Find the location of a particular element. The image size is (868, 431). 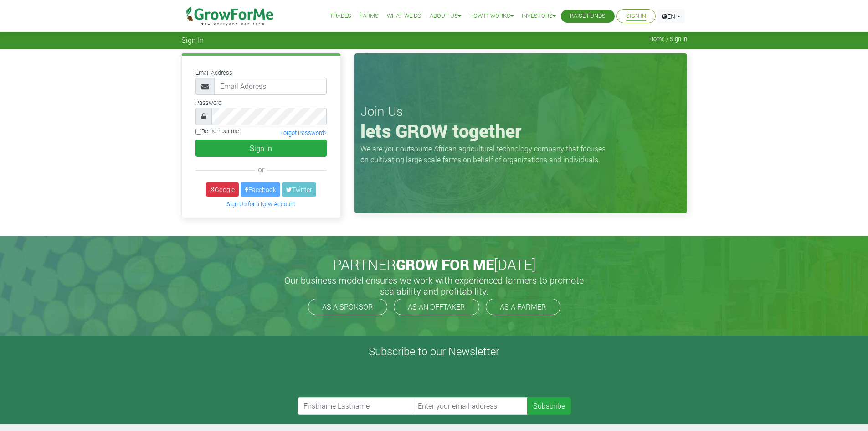

label: Email Address: is located at coordinates (215, 72).